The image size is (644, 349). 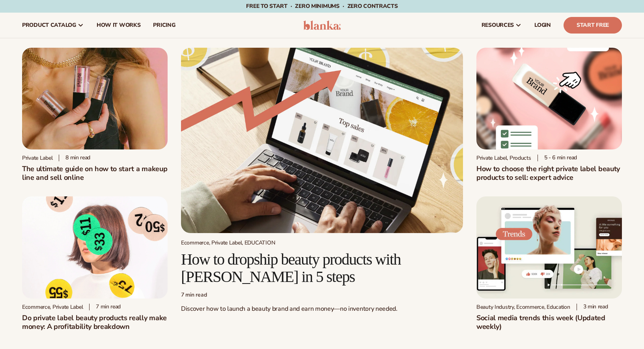 I want to click on h2: Social media trends this week (Updated weekly), so click(x=549, y=322).